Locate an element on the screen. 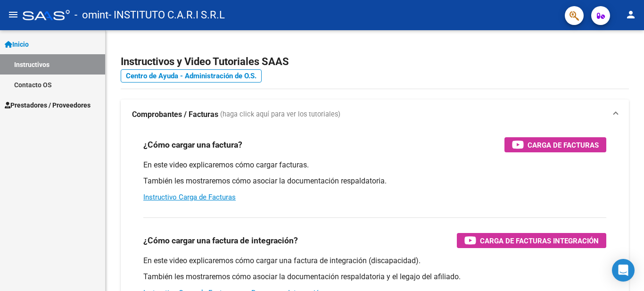 This screenshot has height=291, width=644. span: Inicio is located at coordinates (16, 45).